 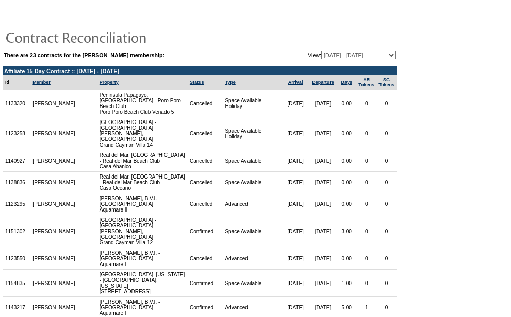 What do you see at coordinates (230, 82) in the screenshot?
I see `a: Type` at bounding box center [230, 82].